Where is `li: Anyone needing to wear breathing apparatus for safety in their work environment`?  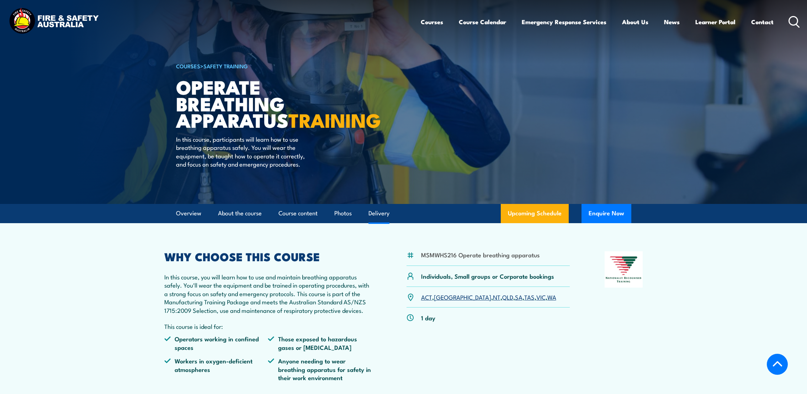 li: Anyone needing to wear breathing apparatus for safety in their work environment is located at coordinates (320, 369).